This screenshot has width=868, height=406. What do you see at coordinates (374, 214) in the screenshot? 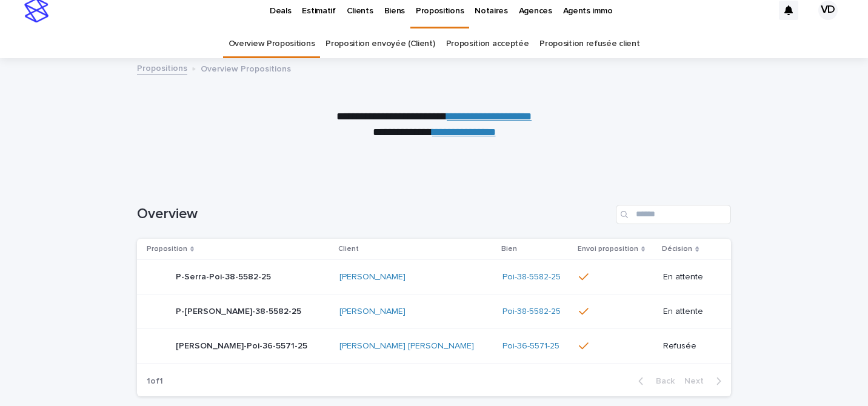
I see `h1: Overview` at bounding box center [374, 214].